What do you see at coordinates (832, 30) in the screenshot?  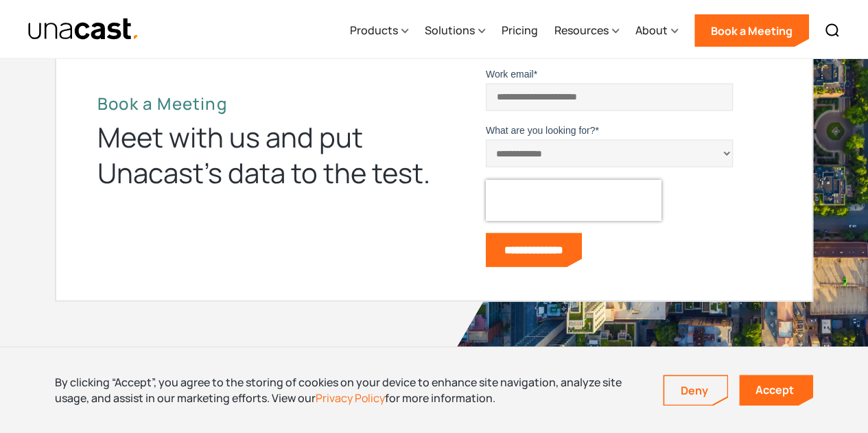 I see `img: Search icon` at bounding box center [832, 30].